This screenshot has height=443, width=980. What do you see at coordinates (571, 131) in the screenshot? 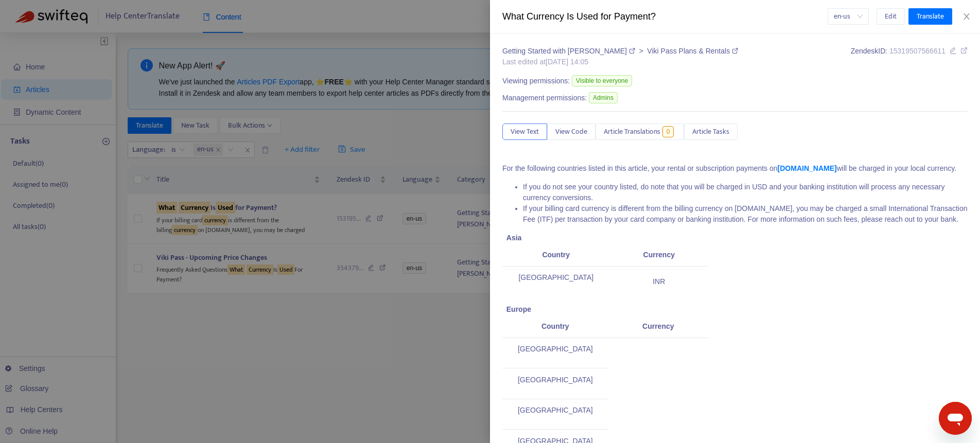
I see `button: View Code` at bounding box center [571, 131].